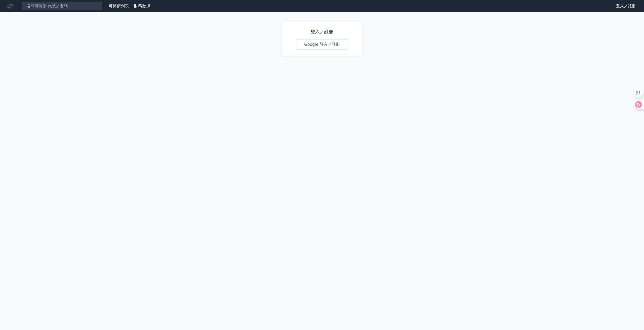 The image size is (644, 330). What do you see at coordinates (322, 32) in the screenshot?
I see `h1: 登入／註冊` at bounding box center [322, 32].